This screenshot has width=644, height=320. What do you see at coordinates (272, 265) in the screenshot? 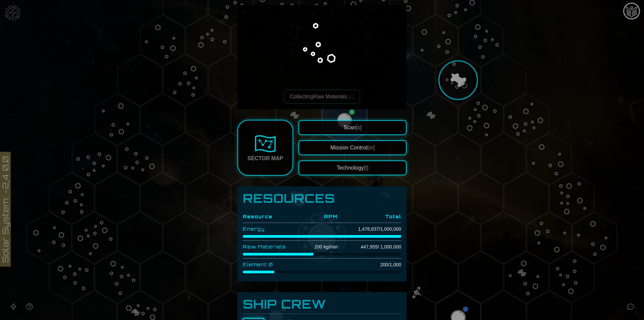
I see `td: Element 0` at bounding box center [272, 265].